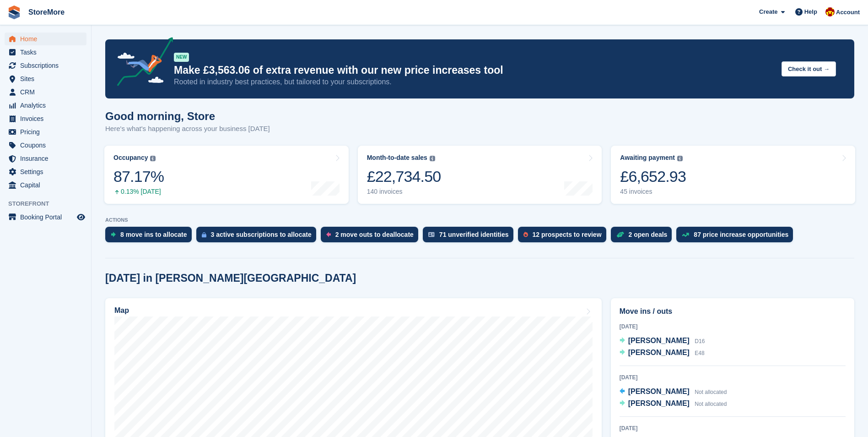 Image resolution: width=868 pixels, height=437 pixels. Describe the element at coordinates (48, 39) in the screenshot. I see `span: Home` at that location.